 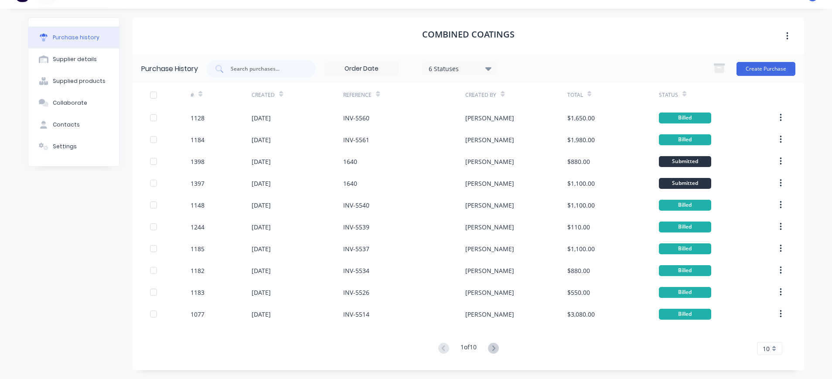 I want to click on div: INV-5560, so click(x=356, y=118).